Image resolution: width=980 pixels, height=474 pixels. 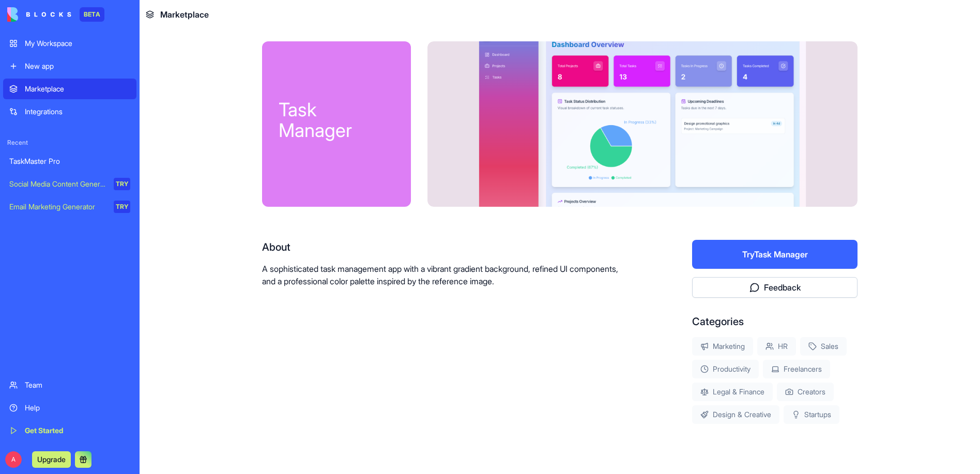 I want to click on a: BETA, so click(x=56, y=14).